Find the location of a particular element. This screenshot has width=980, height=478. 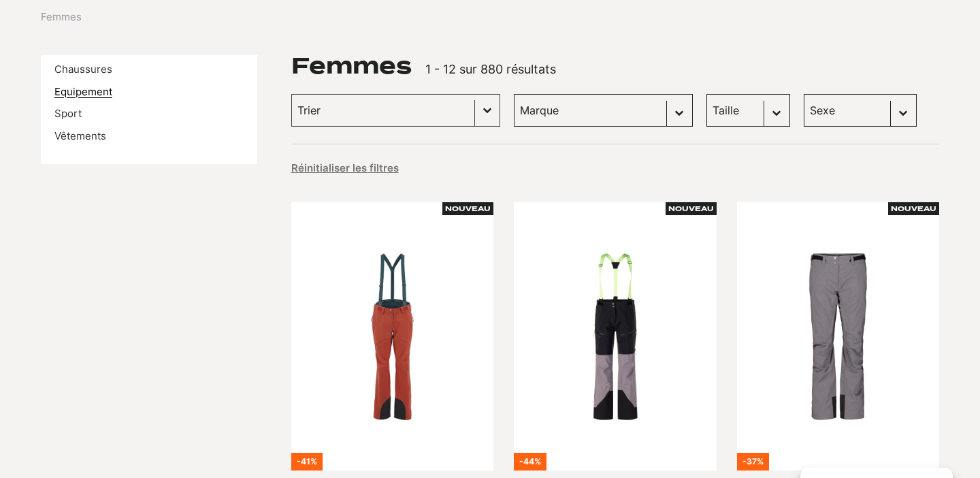

a: Chaussures is located at coordinates (83, 69).